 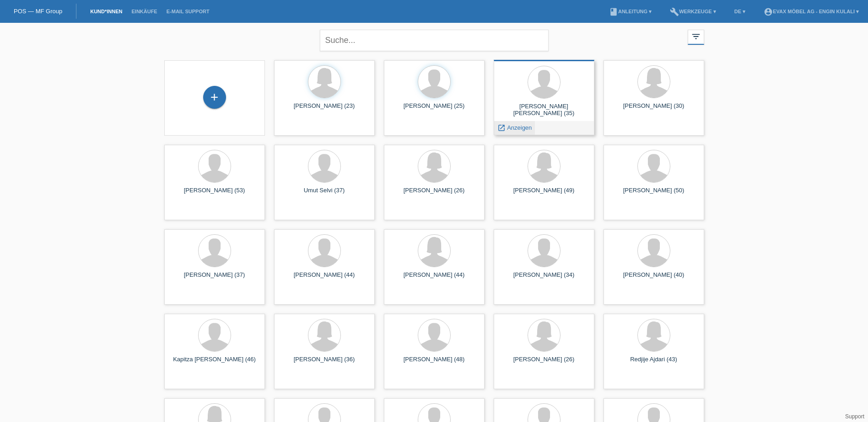 What do you see at coordinates (106, 12) in the screenshot?
I see `a: Kund*innen` at bounding box center [106, 12].